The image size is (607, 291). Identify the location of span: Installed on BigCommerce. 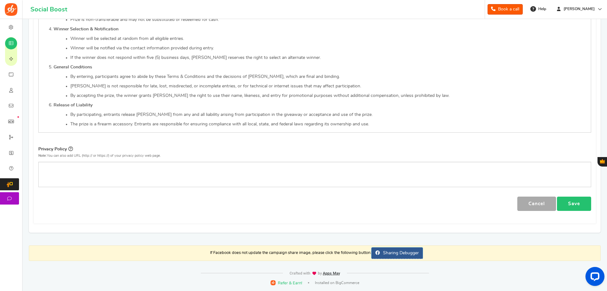
(337, 283).